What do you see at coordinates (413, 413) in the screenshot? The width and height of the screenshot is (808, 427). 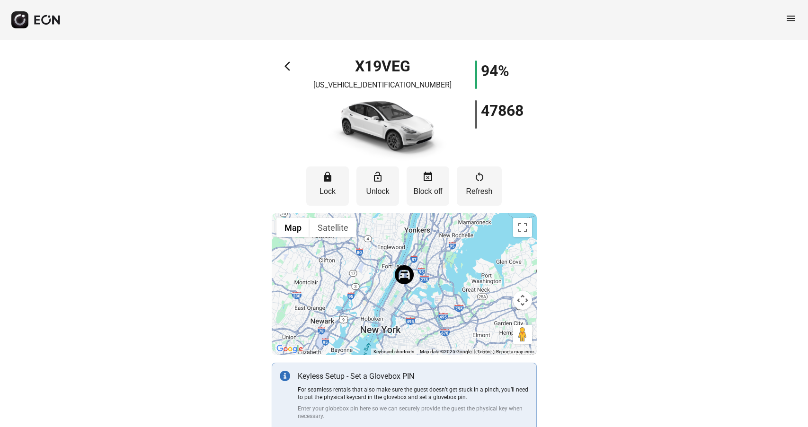 I see `p: Enter your globebox pin here so we can securely provide the guest the physical key when necessary.` at bounding box center [413, 413].